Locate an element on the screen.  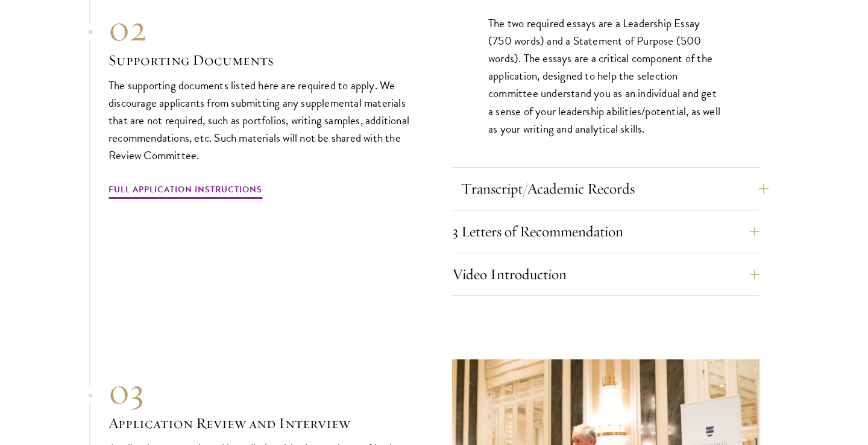
button: Video Introduction is located at coordinates (606, 274).